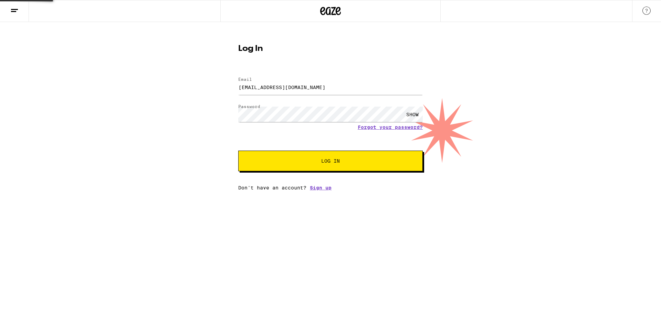 This screenshot has width=661, height=316. I want to click on label: Email, so click(245, 79).